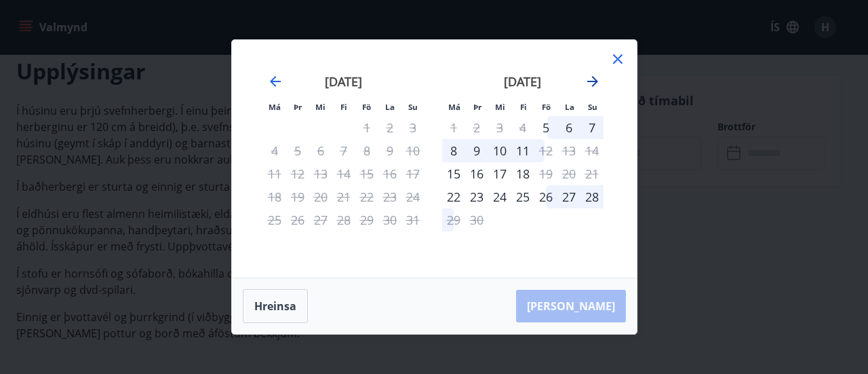  Describe the element at coordinates (593, 81) in the screenshot. I see `div: Move forward to switch to the next month.` at that location.